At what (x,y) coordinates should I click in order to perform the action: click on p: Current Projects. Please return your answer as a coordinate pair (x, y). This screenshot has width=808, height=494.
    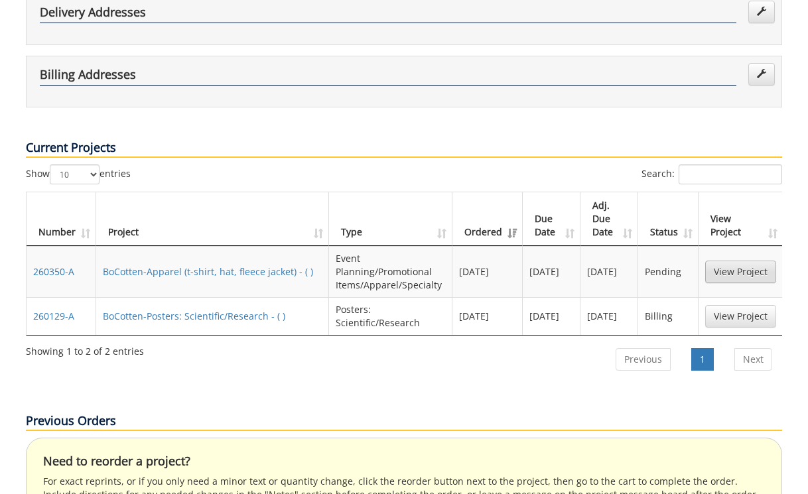
    Looking at the image, I should click on (404, 149).